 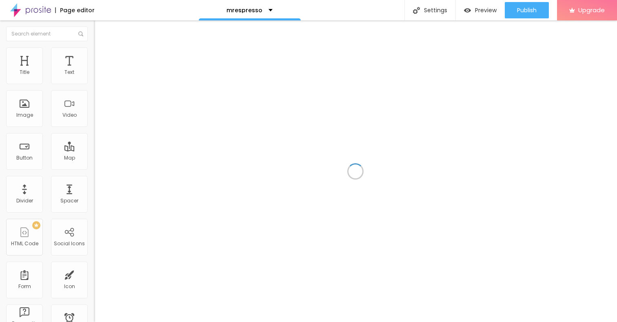 I want to click on div: Map, so click(x=69, y=158).